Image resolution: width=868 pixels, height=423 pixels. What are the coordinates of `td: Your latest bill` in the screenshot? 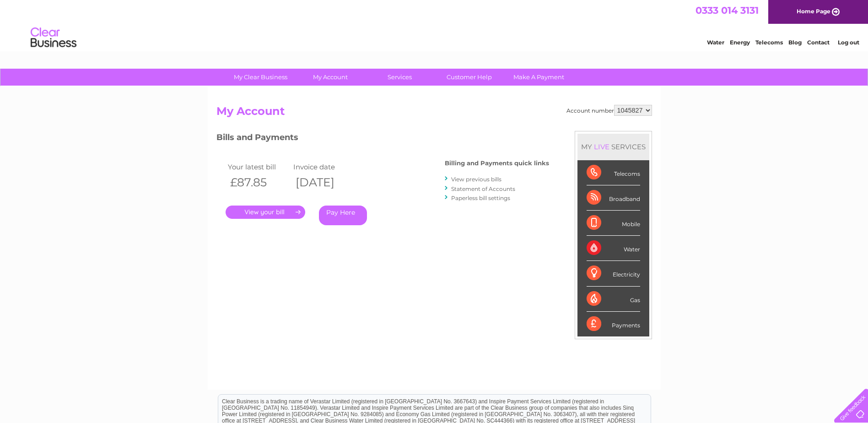 It's located at (258, 167).